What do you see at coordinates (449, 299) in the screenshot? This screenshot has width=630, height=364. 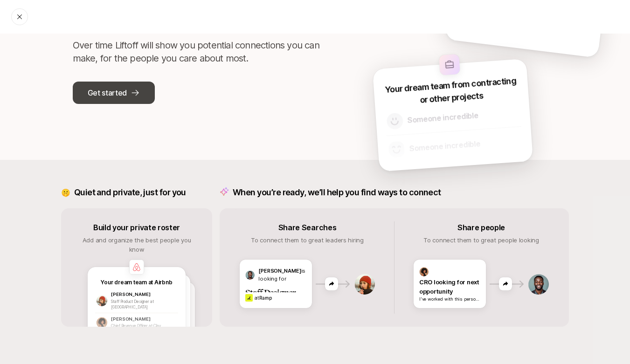 I see `p: I've worked with this person at Intercom and they are a great leader` at bounding box center [449, 299].